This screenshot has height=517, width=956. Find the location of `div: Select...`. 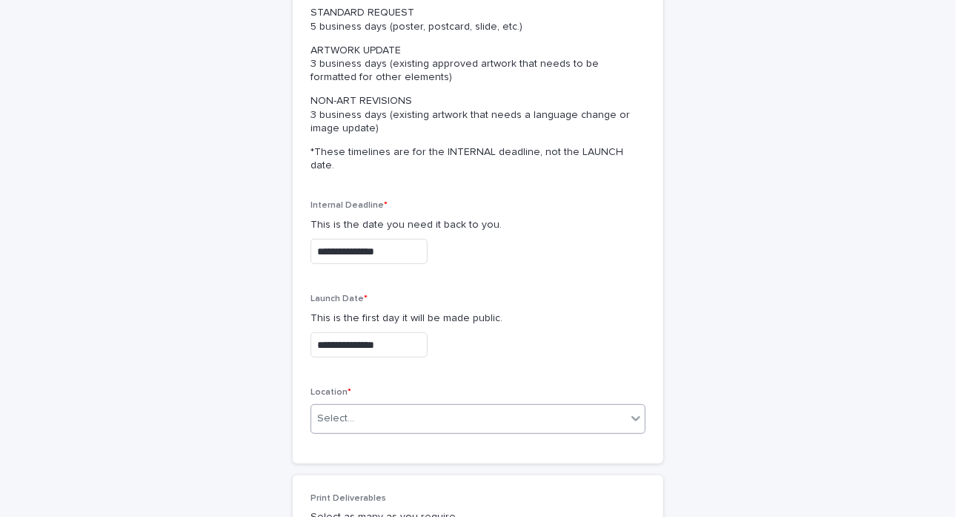

div: Select... is located at coordinates (336, 418).